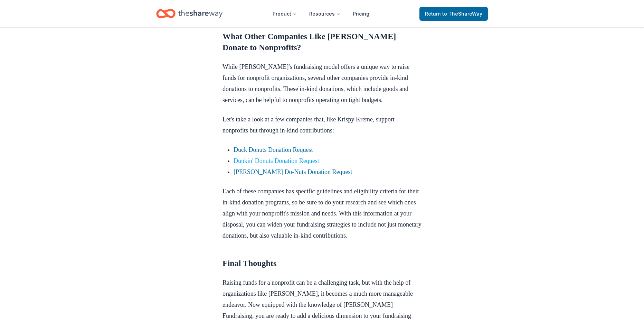 This screenshot has width=644, height=322. I want to click on a: Returnto TheShareWay, so click(454, 14).